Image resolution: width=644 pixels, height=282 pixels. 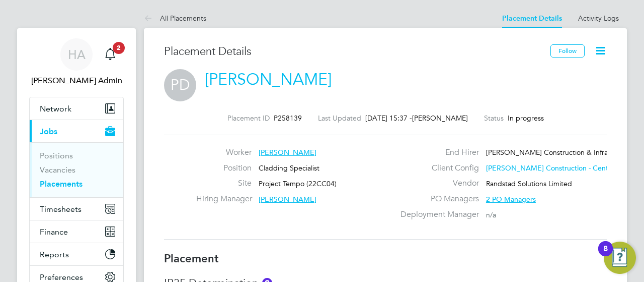 I want to click on span: Preferences, so click(x=61, y=277).